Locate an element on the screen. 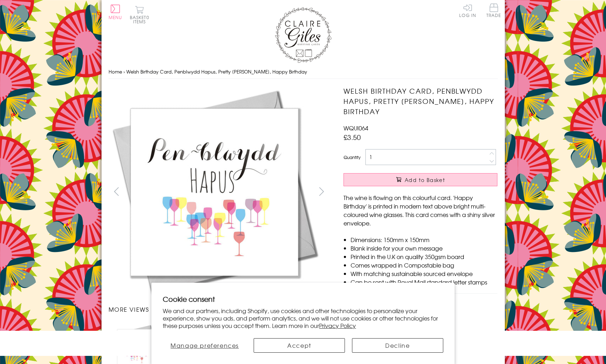 This screenshot has height=364, width=606. a: Trade is located at coordinates (494, 11).